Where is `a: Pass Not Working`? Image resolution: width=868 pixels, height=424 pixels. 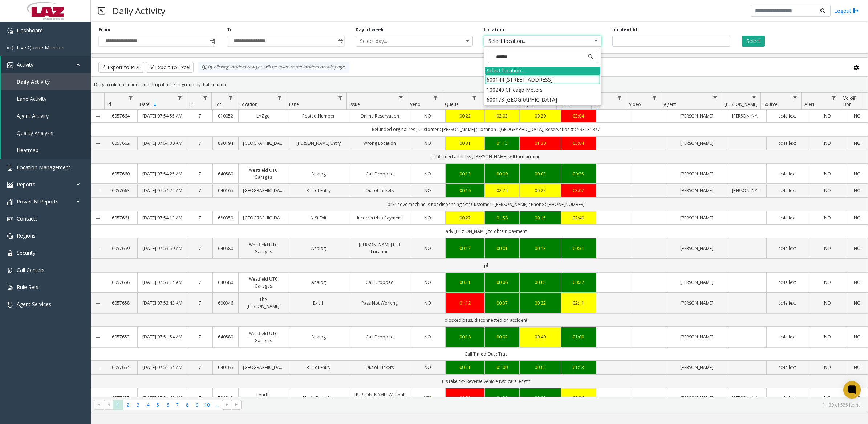 a: Pass Not Working is located at coordinates (380, 303).